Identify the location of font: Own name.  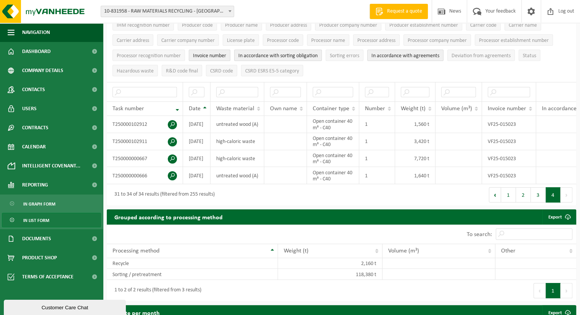
(283, 109).